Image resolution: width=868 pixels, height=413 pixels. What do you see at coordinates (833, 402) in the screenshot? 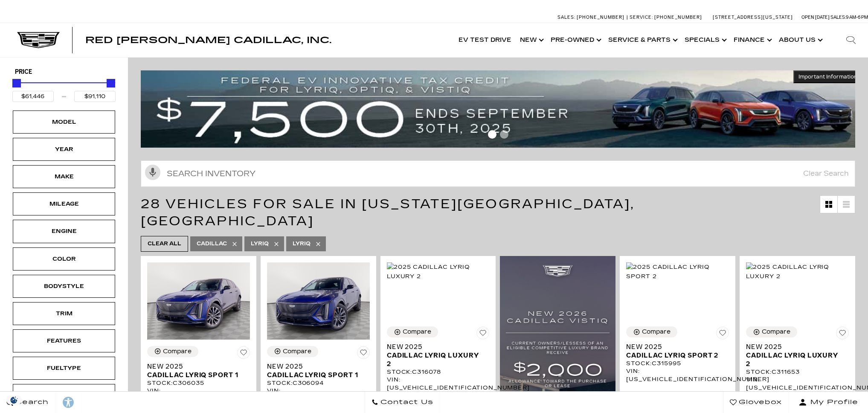
I see `span: My Profile` at bounding box center [833, 402].